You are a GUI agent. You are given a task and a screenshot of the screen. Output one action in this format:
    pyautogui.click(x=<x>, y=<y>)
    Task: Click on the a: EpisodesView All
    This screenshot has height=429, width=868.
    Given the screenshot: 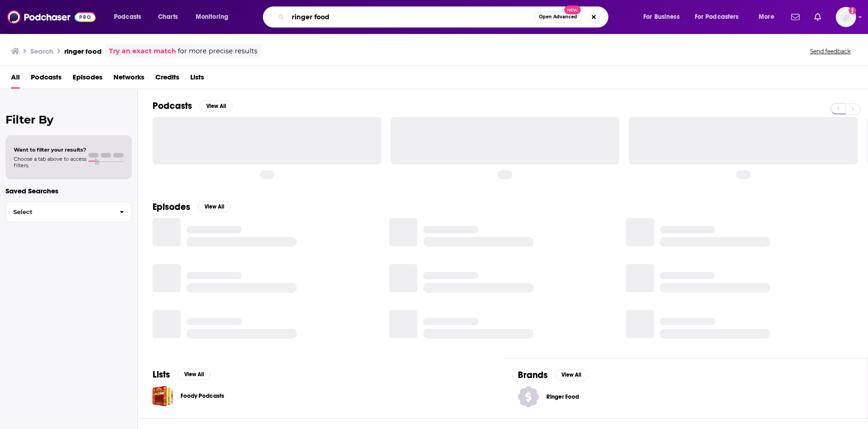 What is the action you would take?
    pyautogui.click(x=191, y=206)
    